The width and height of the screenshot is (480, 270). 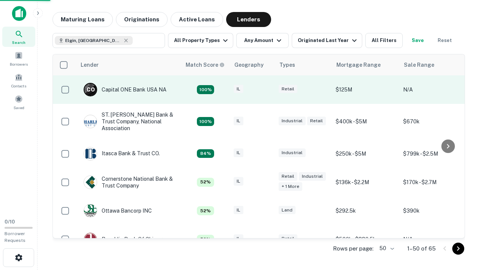 What do you see at coordinates (433, 154) in the screenshot?
I see `td: $799k - $2.5M` at bounding box center [433, 154].